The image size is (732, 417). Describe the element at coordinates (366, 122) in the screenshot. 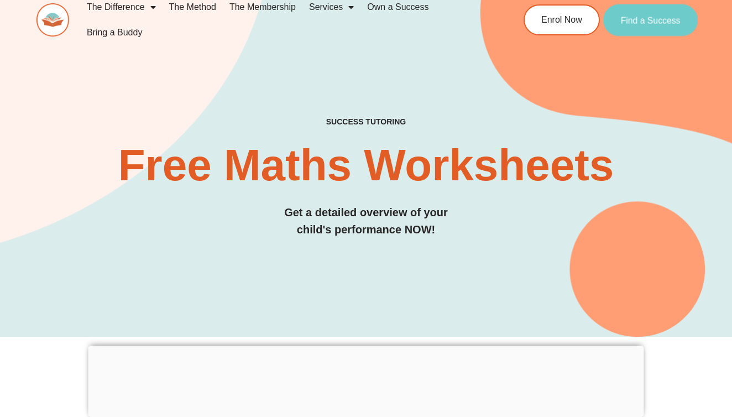

I see `h4: SUCCESS TUTORING​` at that location.